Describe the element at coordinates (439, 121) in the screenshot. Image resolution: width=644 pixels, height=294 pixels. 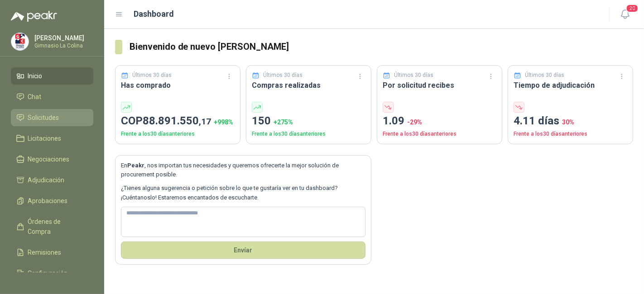
I see `p: 1.09` at that location.